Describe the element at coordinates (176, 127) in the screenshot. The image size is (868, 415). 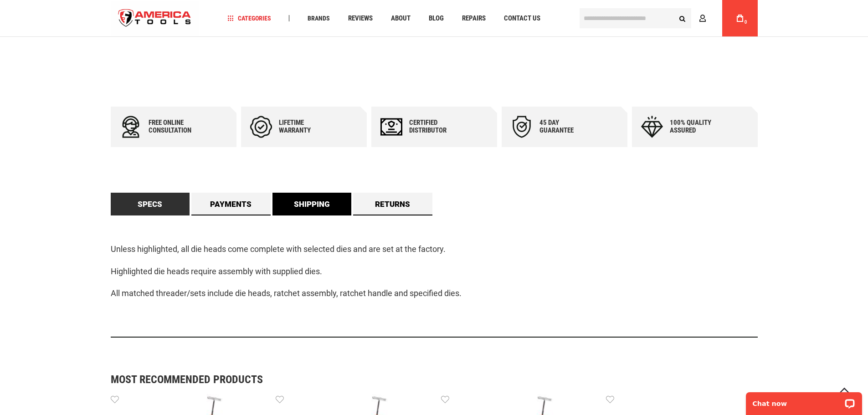
I see `div: Free online consultation` at that location.